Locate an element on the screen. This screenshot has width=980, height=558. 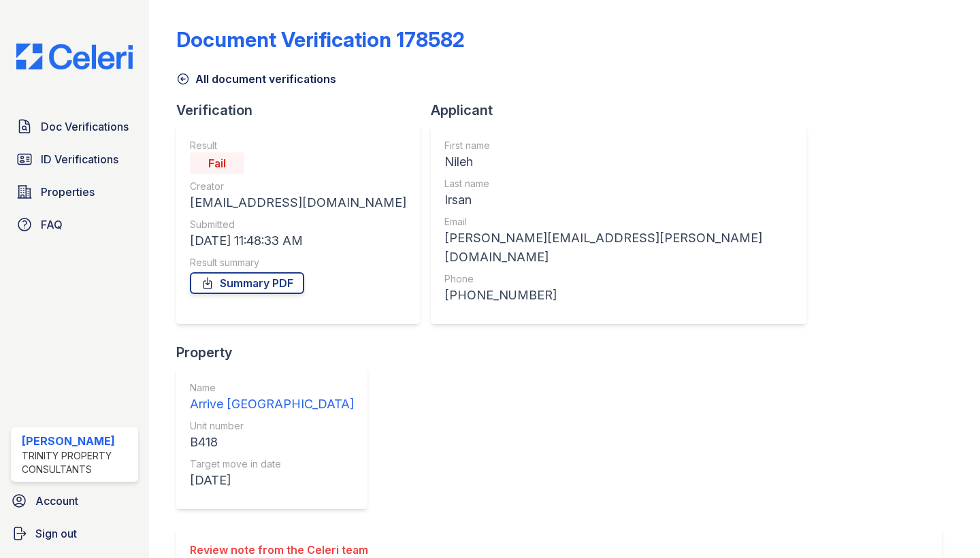
div: Submitted is located at coordinates (298, 225).